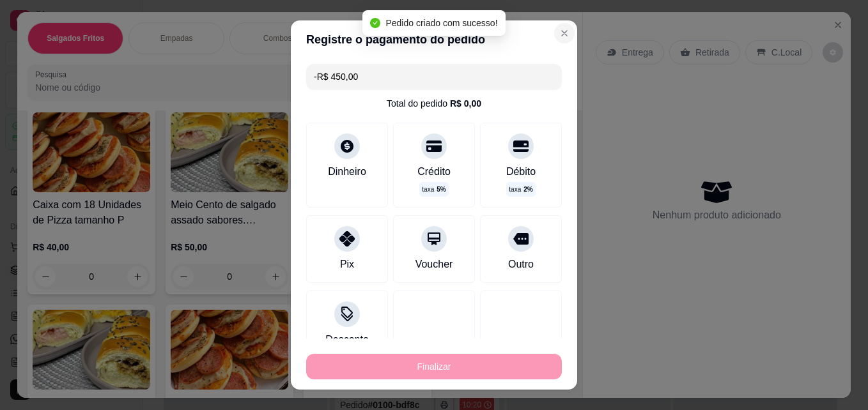 The width and height of the screenshot is (868, 410). Describe the element at coordinates (347, 265) in the screenshot. I see `div: Pix` at that location.